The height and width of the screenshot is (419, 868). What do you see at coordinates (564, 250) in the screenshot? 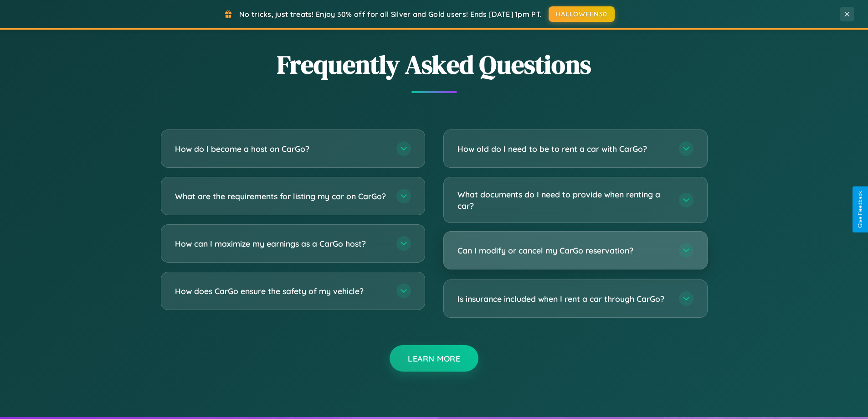
I see `h3: Can I modify or cancel my CarGo reservation?` at bounding box center [564, 250].